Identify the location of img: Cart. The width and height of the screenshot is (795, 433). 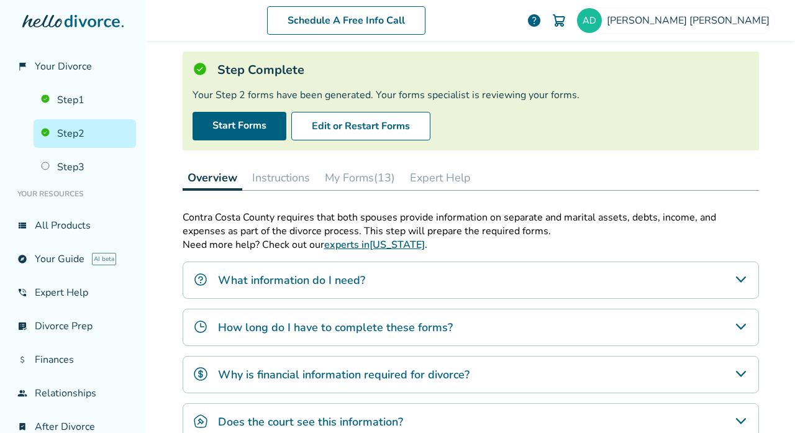
(559, 20).